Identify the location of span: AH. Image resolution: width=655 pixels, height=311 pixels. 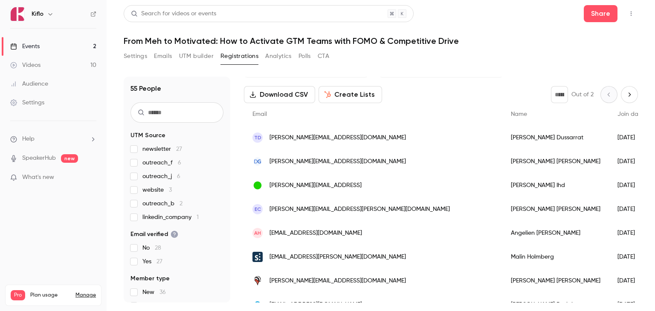
(257, 233).